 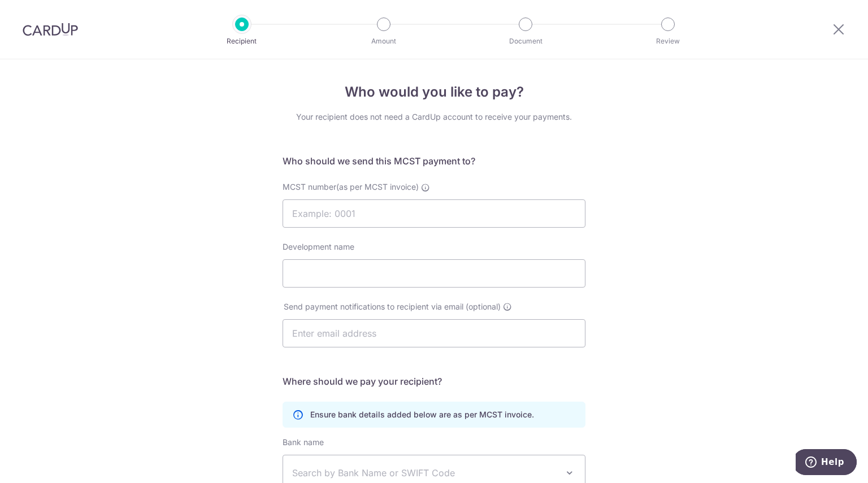 What do you see at coordinates (434, 381) in the screenshot?
I see `h5: Where should we pay your recipient?` at bounding box center [434, 381].